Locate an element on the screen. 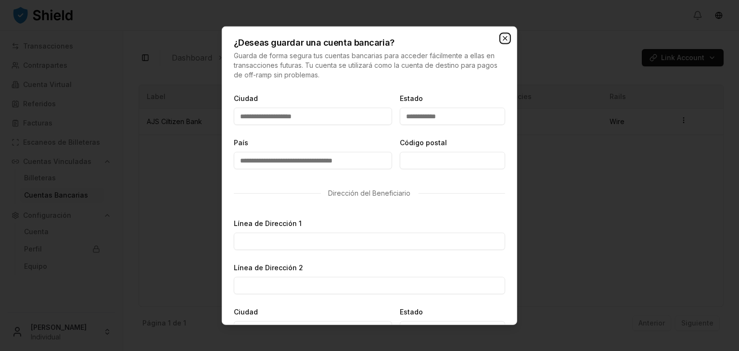 The height and width of the screenshot is (351, 739). label: País is located at coordinates (241, 142).